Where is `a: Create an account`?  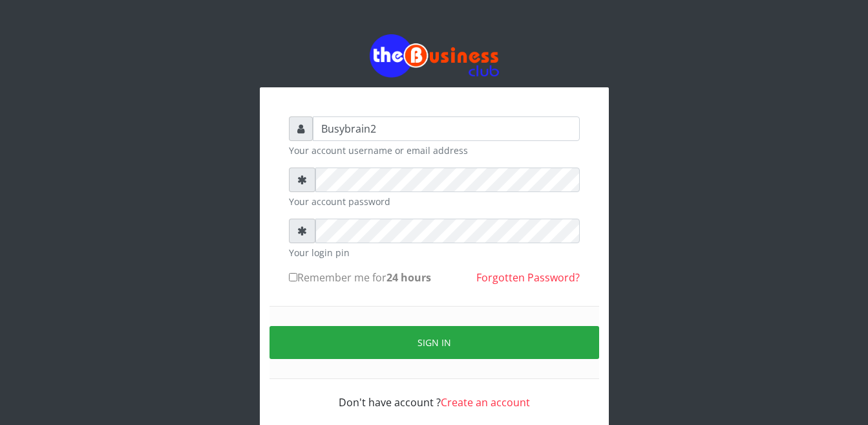 a: Create an account is located at coordinates (486, 402).